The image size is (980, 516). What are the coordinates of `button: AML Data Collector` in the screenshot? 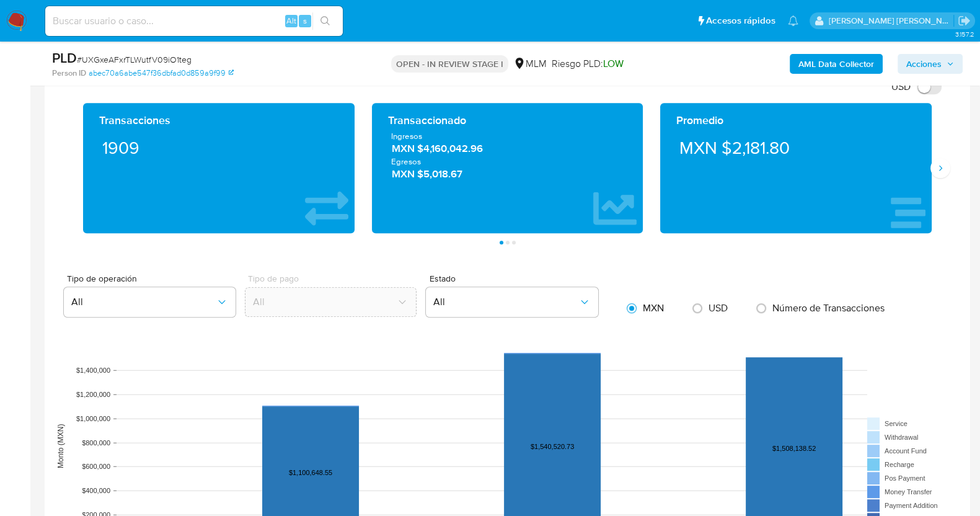 It's located at (836, 64).